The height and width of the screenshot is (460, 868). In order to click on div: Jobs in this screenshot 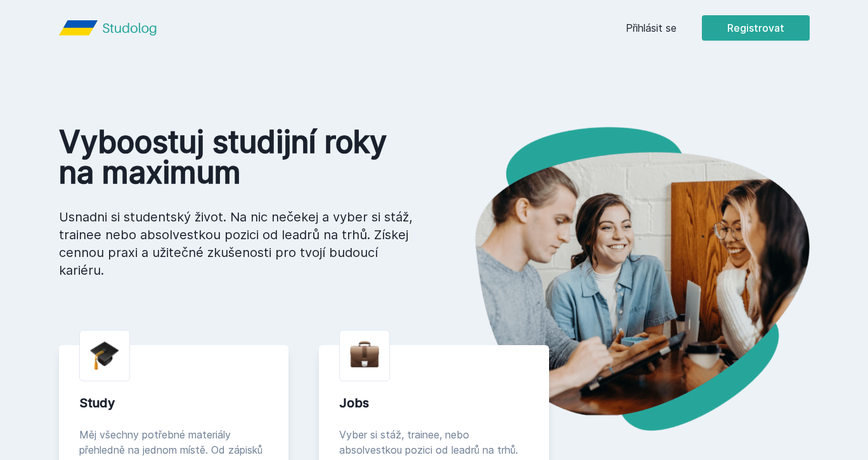, I will do `click(434, 403)`.